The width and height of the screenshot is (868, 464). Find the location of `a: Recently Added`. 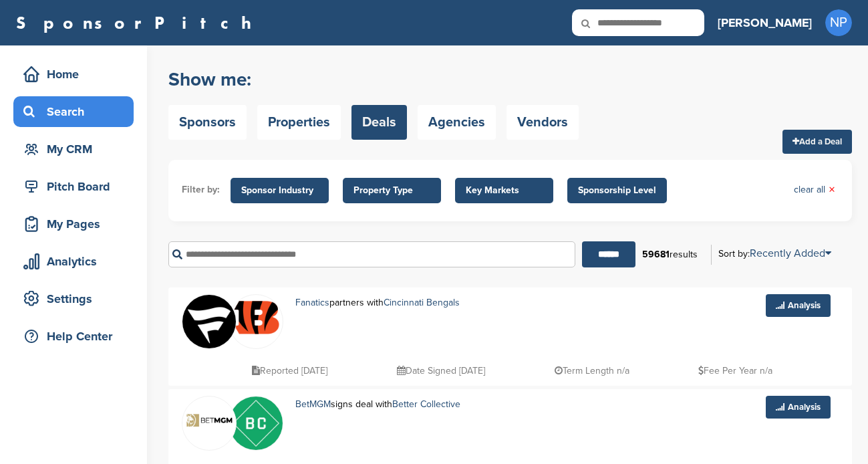

a: Recently Added is located at coordinates (791, 253).